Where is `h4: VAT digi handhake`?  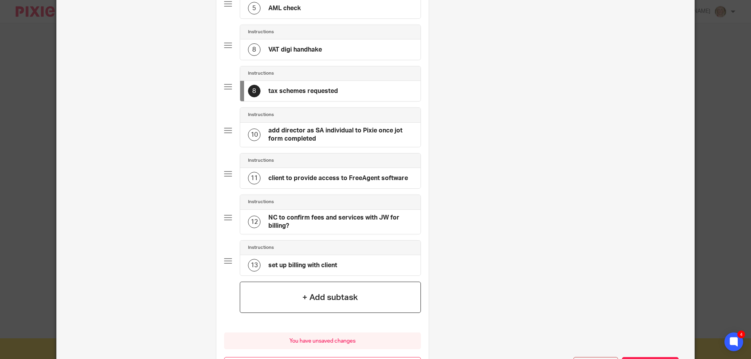
h4: VAT digi handhake is located at coordinates (295, 50).